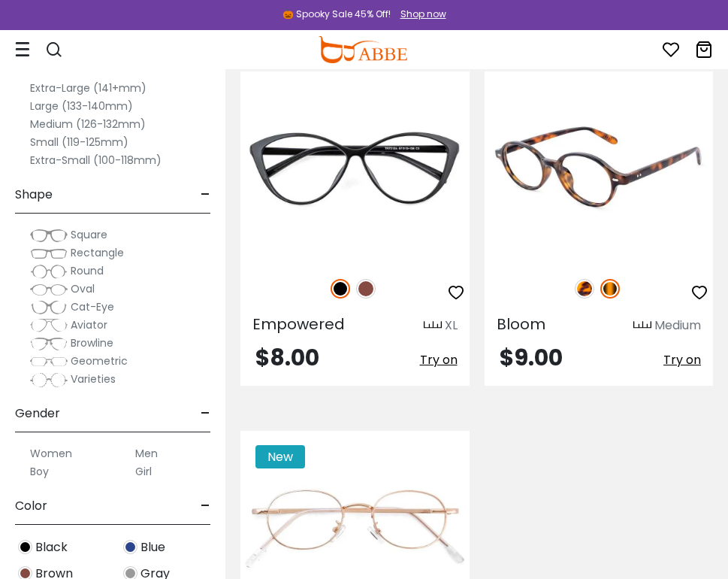 Image resolution: width=728 pixels, height=579 pixels. What do you see at coordinates (93, 379) in the screenshot?
I see `span: Varieties` at bounding box center [93, 379].